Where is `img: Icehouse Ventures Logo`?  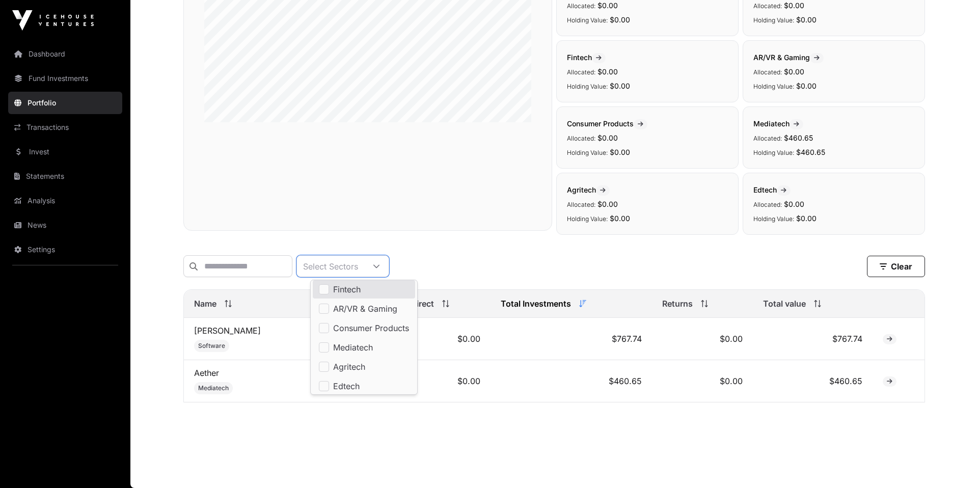 img: Icehouse Ventures Logo is located at coordinates (53, 20).